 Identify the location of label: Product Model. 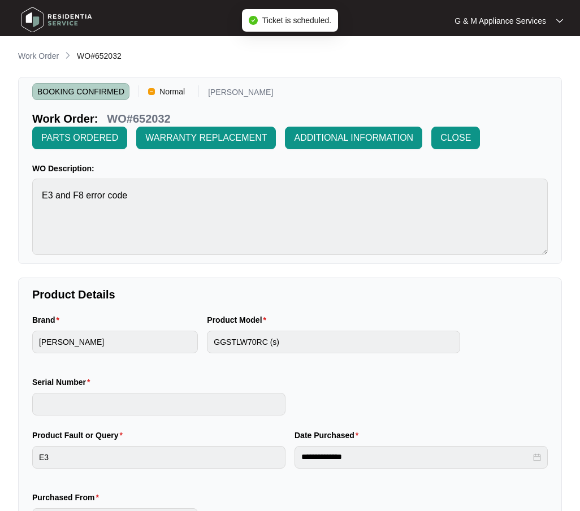
(238, 320).